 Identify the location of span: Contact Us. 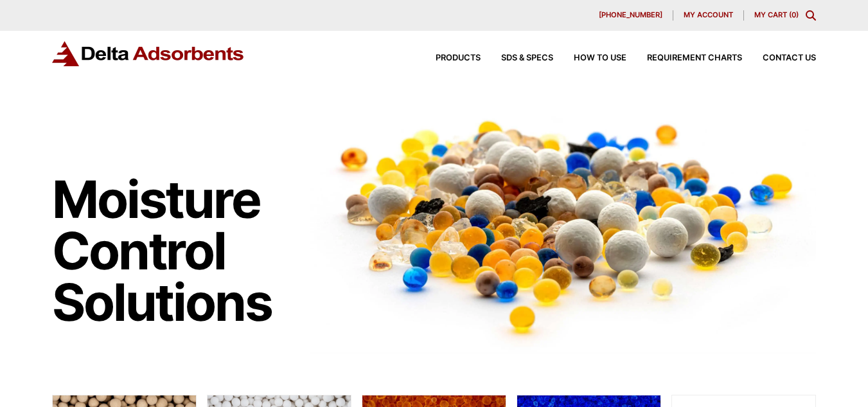
(789, 58).